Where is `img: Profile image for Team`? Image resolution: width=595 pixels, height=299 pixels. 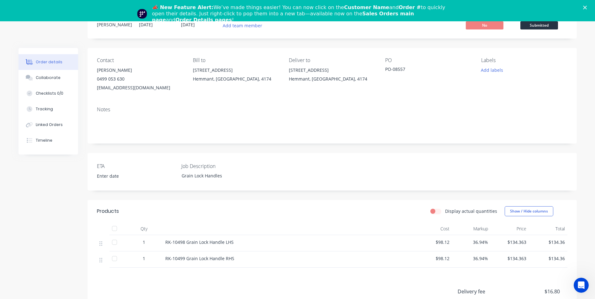
img: Profile image for Team is located at coordinates (142, 14).